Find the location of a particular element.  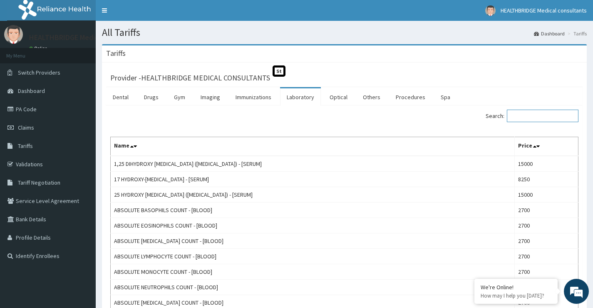

span: Switch Providers is located at coordinates (39, 72).